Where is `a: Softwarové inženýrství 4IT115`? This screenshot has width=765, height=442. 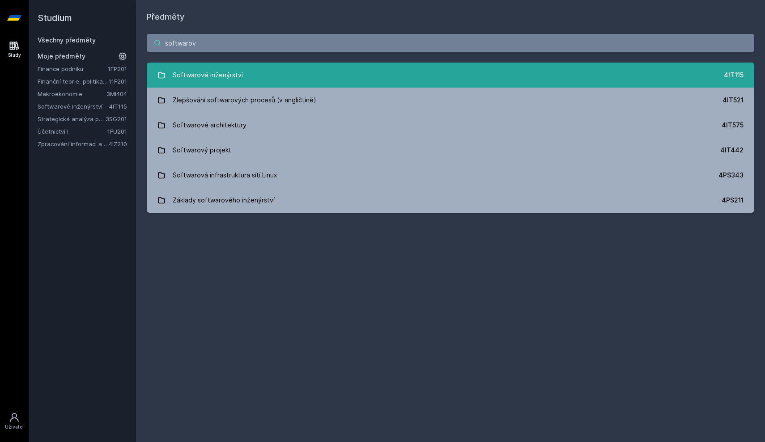
a: Softwarové inženýrství 4IT115 is located at coordinates (450, 75).